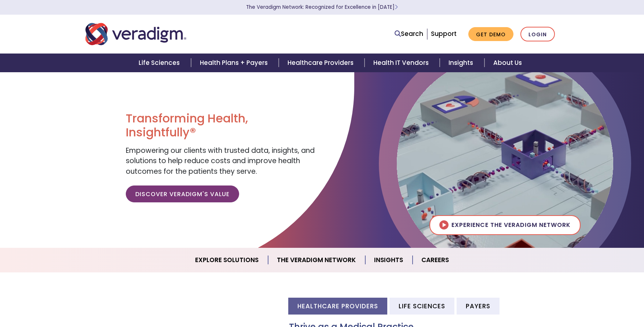 The height and width of the screenshot is (327, 644). I want to click on span: Learn More, so click(396, 7).